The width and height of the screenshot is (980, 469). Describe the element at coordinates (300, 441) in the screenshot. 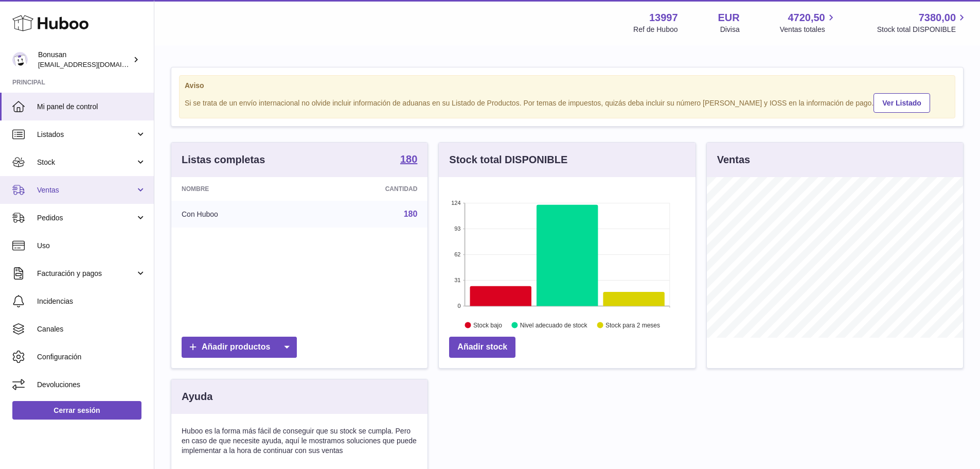

I see `p: Huboo es la forma más fácil de conseguir que su stock se cumpla. Pero en caso de que necesite ayu...` at that location.